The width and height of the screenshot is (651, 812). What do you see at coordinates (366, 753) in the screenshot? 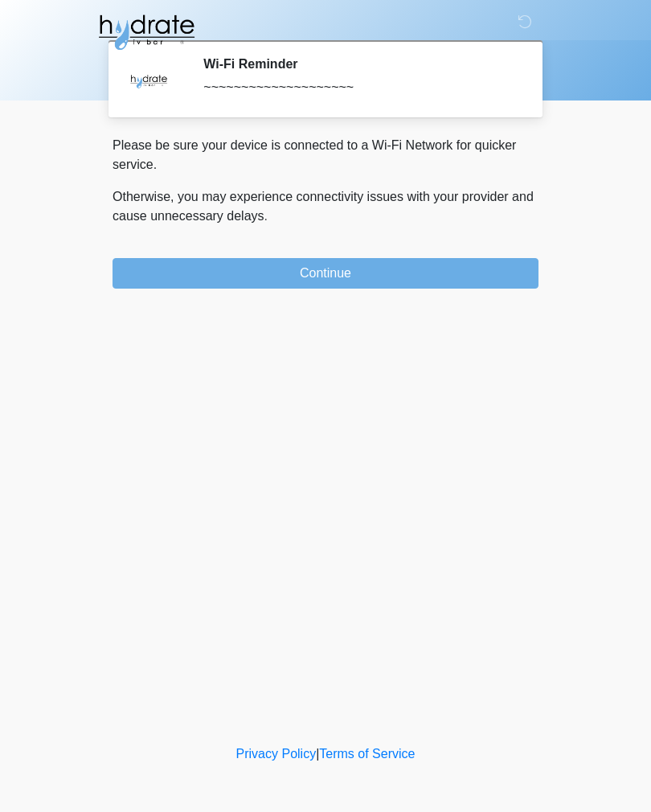
I see `a: Terms of Service` at bounding box center [366, 753].